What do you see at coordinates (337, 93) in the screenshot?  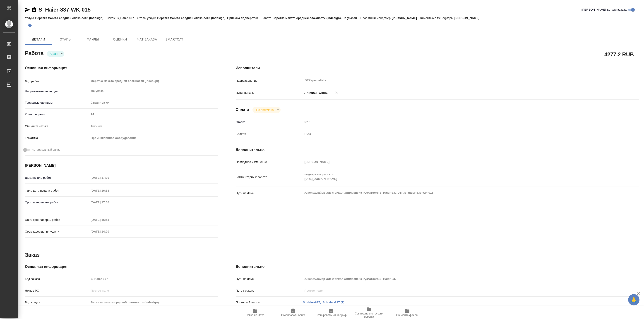 I see `button: Удалить исполнителя` at bounding box center [337, 93].